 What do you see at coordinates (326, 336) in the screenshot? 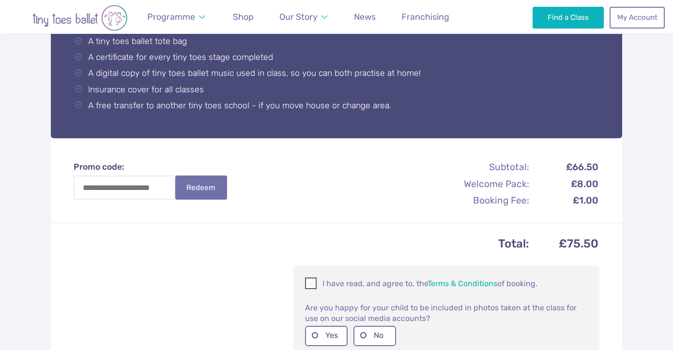
I see `label: Yes` at bounding box center [326, 336].